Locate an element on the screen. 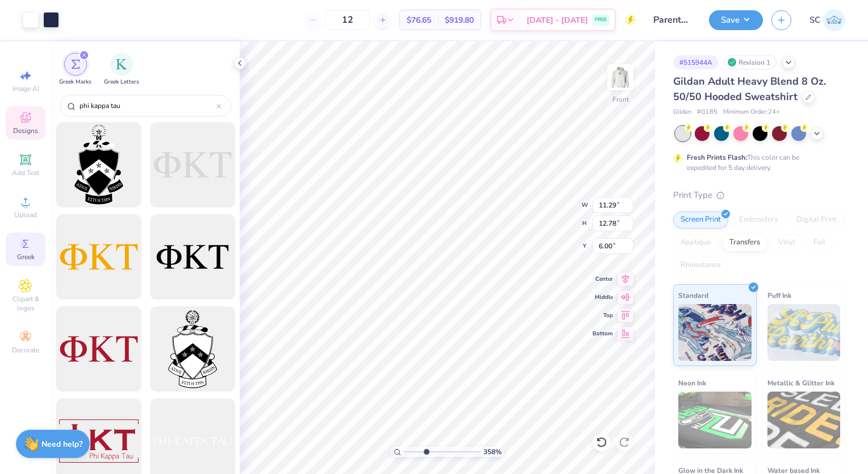 The width and height of the screenshot is (868, 474). a: SC is located at coordinates (827, 20).